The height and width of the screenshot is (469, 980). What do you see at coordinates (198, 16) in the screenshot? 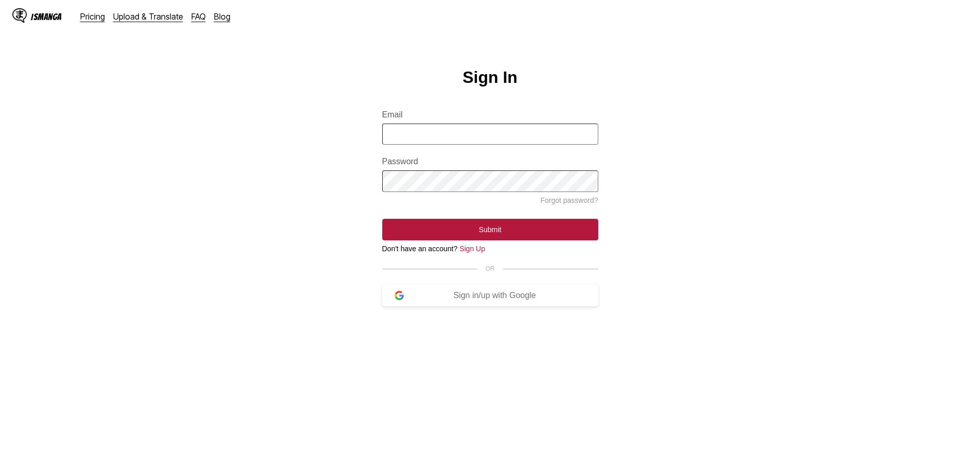
I see `a: FAQ` at bounding box center [198, 16].